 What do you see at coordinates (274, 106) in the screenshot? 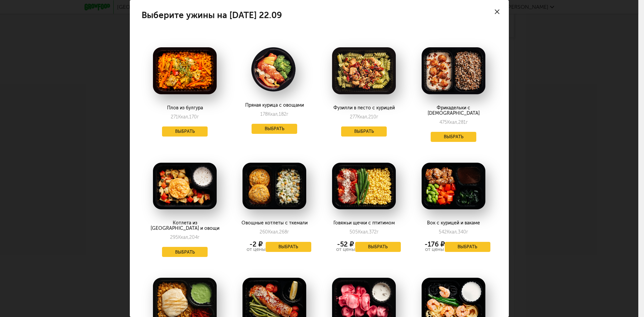
I see `div: Пряная курица с овощами` at bounding box center [274, 106].